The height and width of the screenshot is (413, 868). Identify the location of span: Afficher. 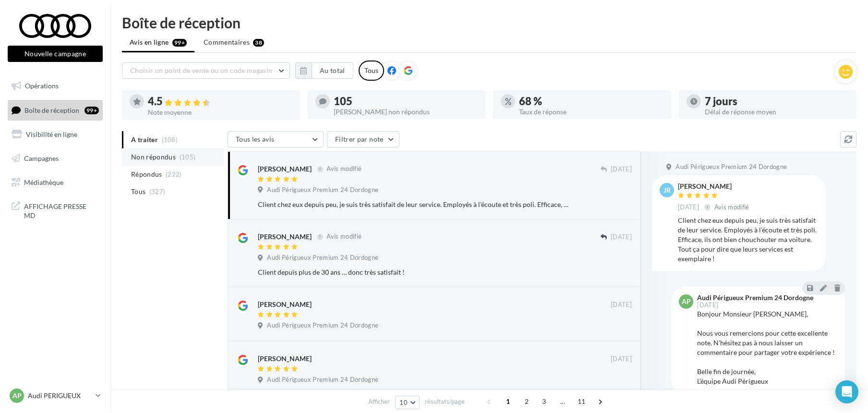
(379, 401).